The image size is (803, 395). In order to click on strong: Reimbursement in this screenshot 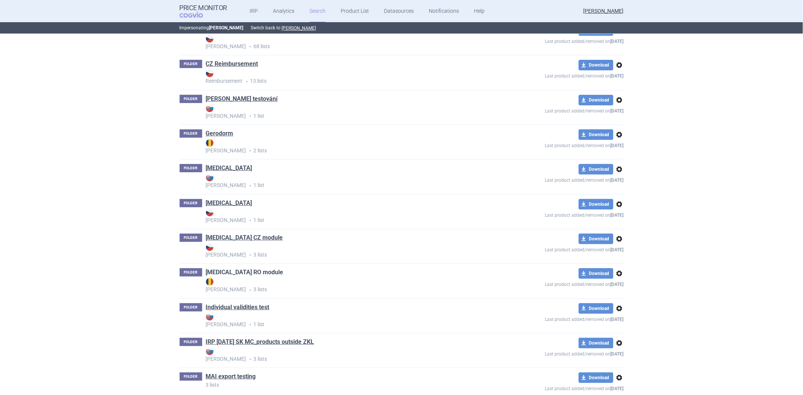, I will do `click(348, 77)`.